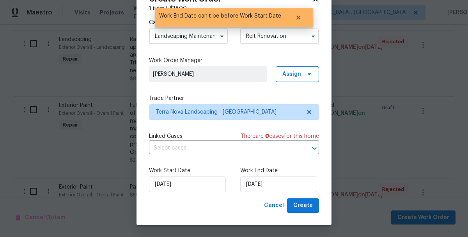 Image resolution: width=468 pixels, height=237 pixels. I want to click on span: There are case s for this home, so click(280, 136).